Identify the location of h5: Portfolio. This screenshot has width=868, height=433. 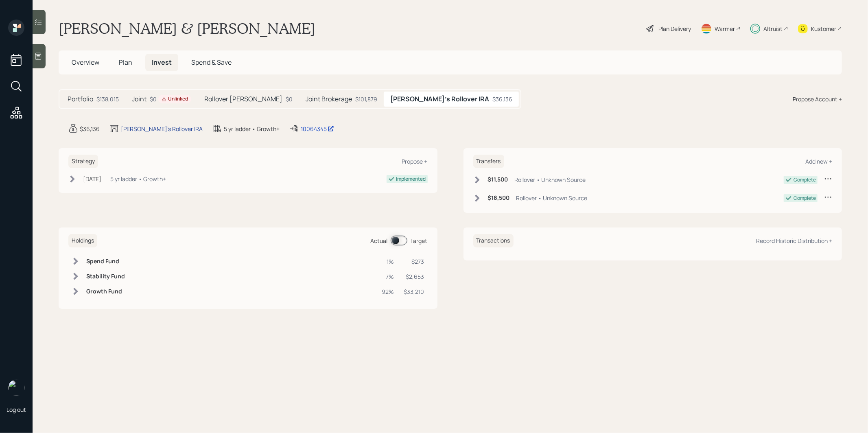
(80, 99).